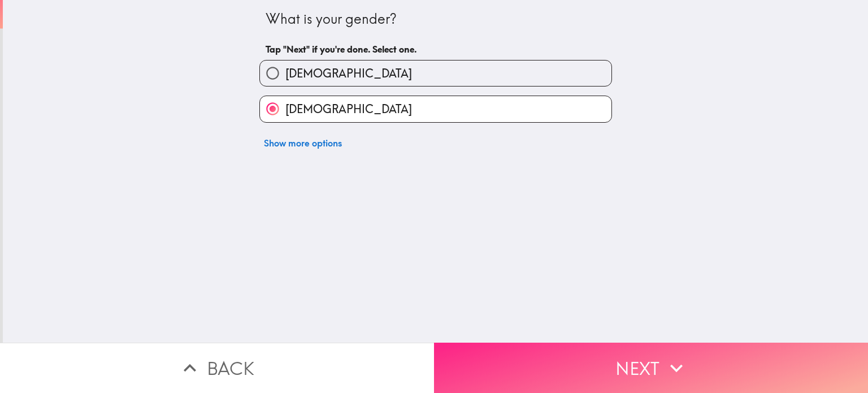 This screenshot has width=868, height=393. What do you see at coordinates (436, 19) in the screenshot?
I see `div: What is your gender?` at bounding box center [436, 19].